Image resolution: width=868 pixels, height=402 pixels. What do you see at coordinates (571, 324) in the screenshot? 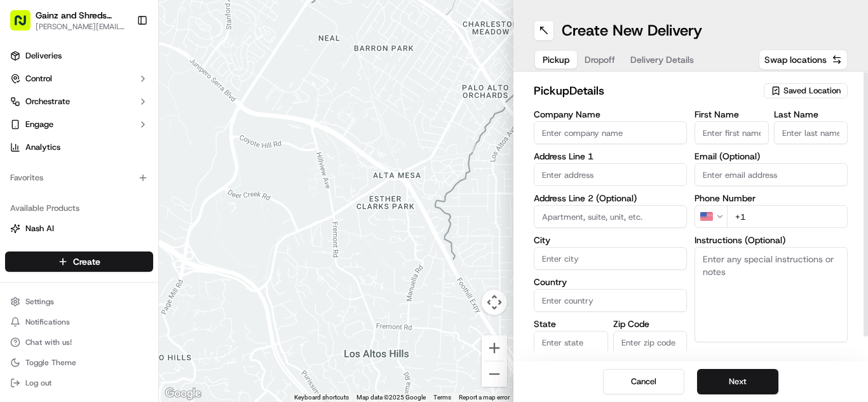
I see `label: State` at bounding box center [571, 324].